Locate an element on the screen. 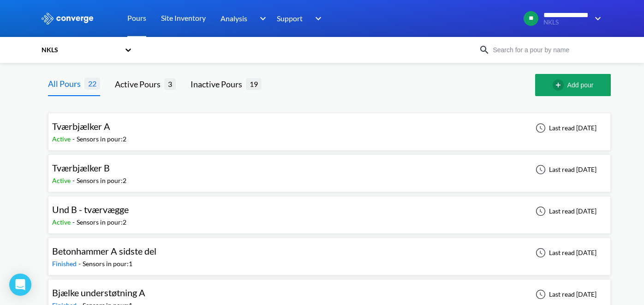 The image size is (644, 305). span: Und B - tværvægge is located at coordinates (91, 210).